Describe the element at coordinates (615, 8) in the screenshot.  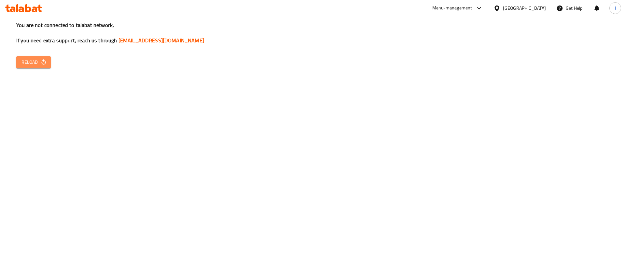
I see `span: J` at that location.